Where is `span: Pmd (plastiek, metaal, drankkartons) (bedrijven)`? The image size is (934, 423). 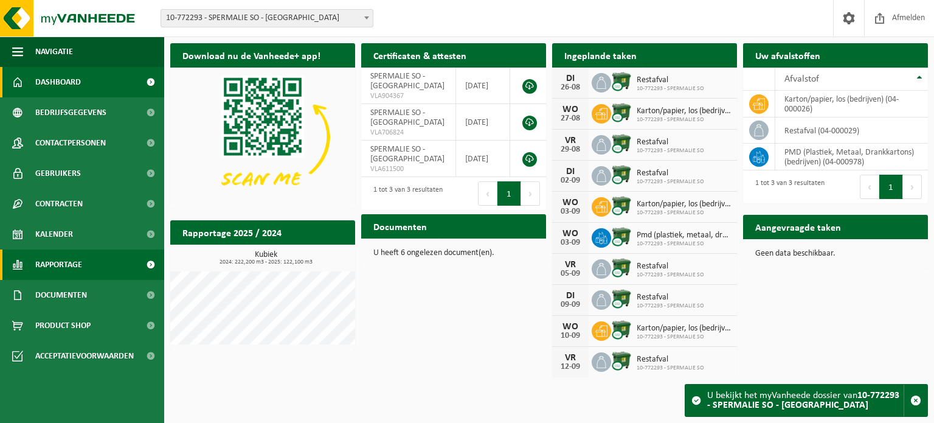
span: Pmd (plastiek, metaal, drankkartons) (bedrijven) is located at coordinates (683, 235).